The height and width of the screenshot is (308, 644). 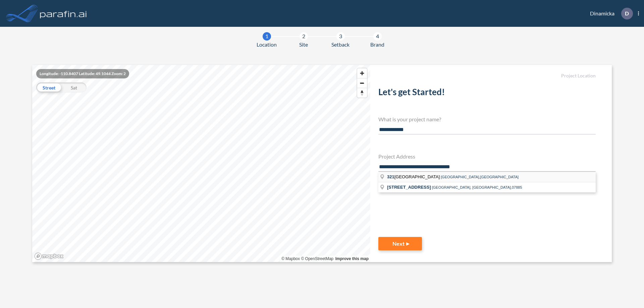 I want to click on div: Dinamicka, so click(x=610, y=14).